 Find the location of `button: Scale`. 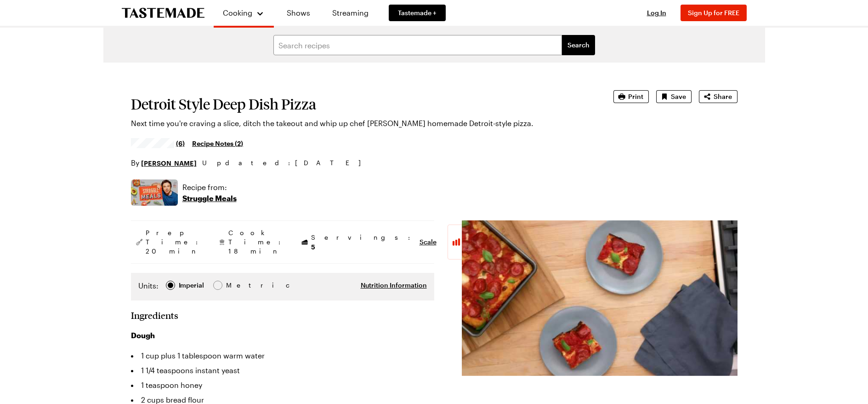

button: Scale is located at coordinates (428, 242).